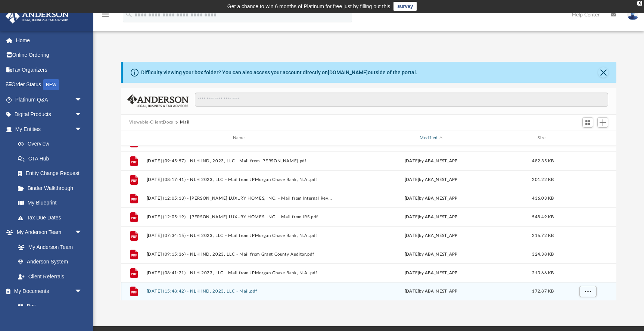  I want to click on button: Viewable-ClientDocs, so click(151, 122).